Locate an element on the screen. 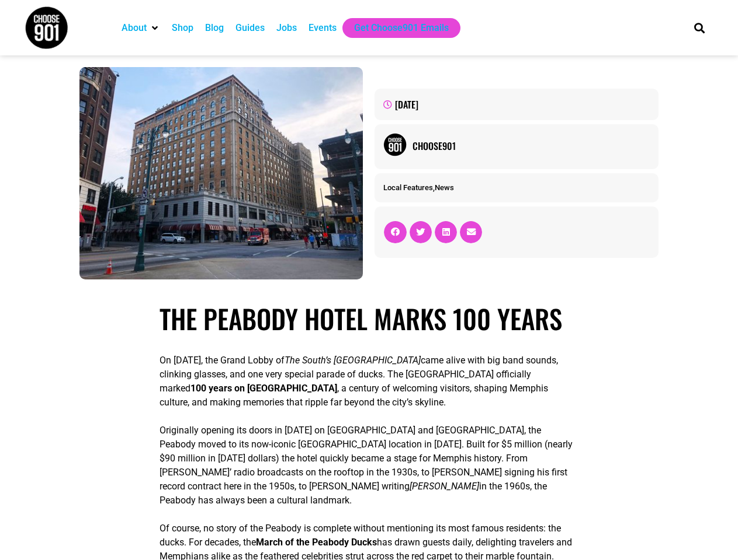  img: At the bustling city intersection, a large brick hotel showcases its striped awnings and street-l... is located at coordinates (221, 173).